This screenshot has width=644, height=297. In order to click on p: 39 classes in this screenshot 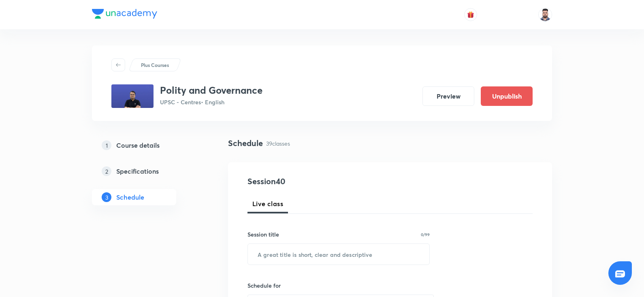, I will do `click(278, 143)`.